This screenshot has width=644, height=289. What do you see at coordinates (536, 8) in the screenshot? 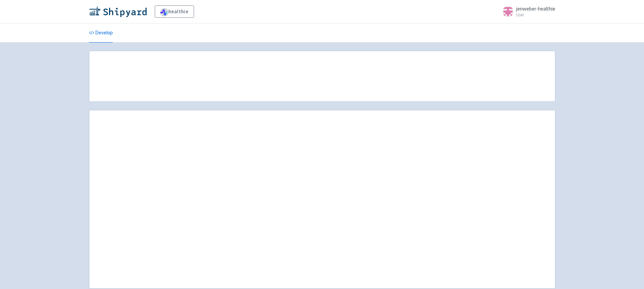
I see `span: jenweber-healthie` at bounding box center [536, 8].